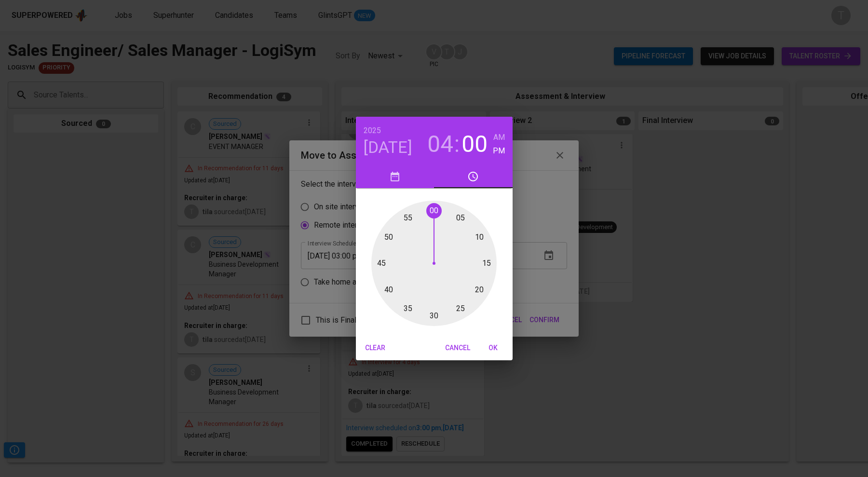 The width and height of the screenshot is (868, 477). Describe the element at coordinates (493, 347) in the screenshot. I see `button: OK` at that location.